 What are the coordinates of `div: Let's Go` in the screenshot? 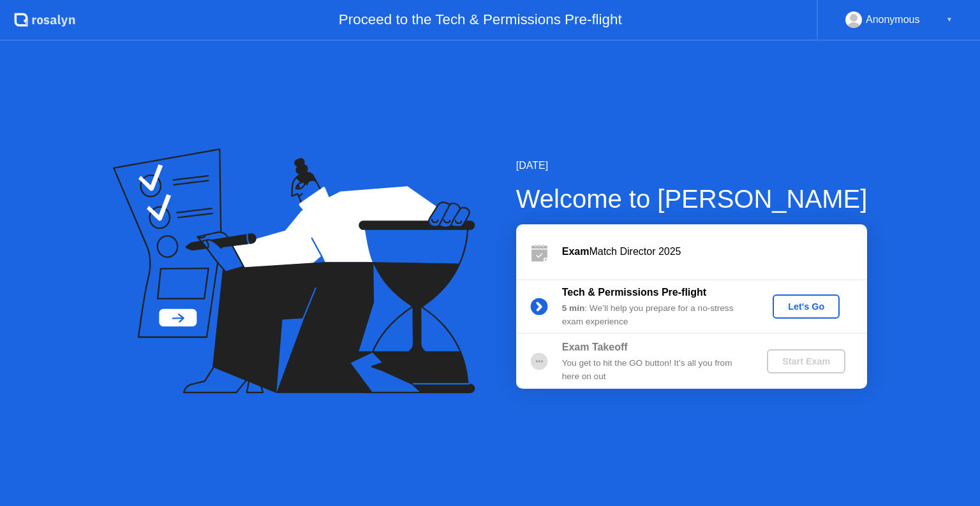 It's located at (806, 307).